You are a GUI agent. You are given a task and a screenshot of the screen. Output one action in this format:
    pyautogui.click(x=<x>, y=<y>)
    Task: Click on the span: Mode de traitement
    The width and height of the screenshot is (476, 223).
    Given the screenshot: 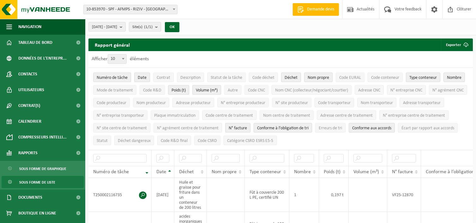 What is the action you would take?
    pyautogui.click(x=115, y=90)
    